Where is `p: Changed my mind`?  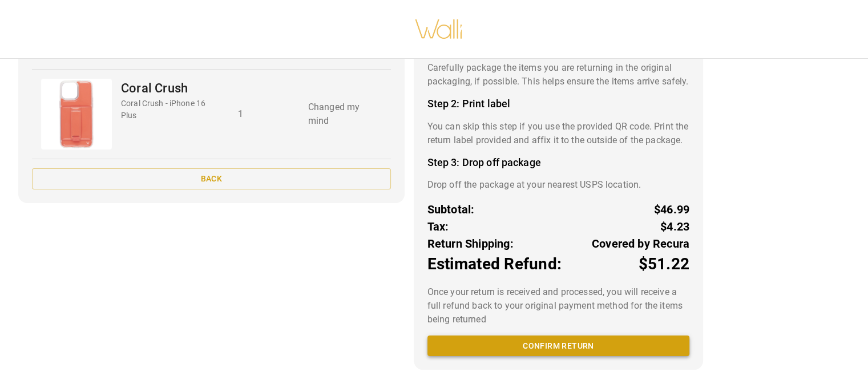 p: Changed my mind is located at coordinates (344, 114).